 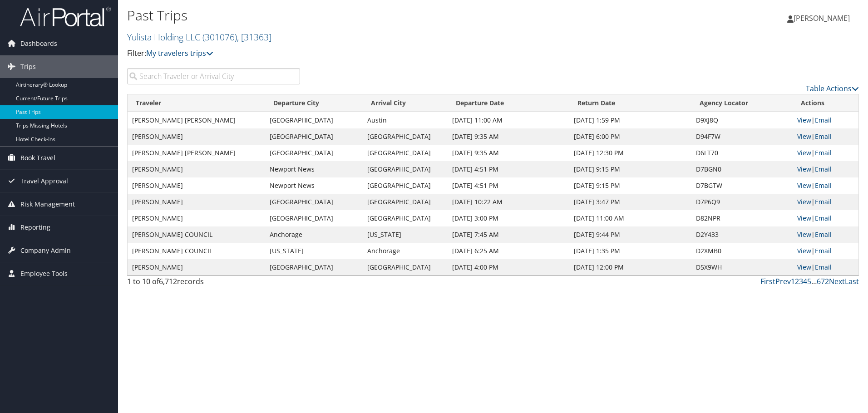 I want to click on a: Last, so click(x=852, y=281).